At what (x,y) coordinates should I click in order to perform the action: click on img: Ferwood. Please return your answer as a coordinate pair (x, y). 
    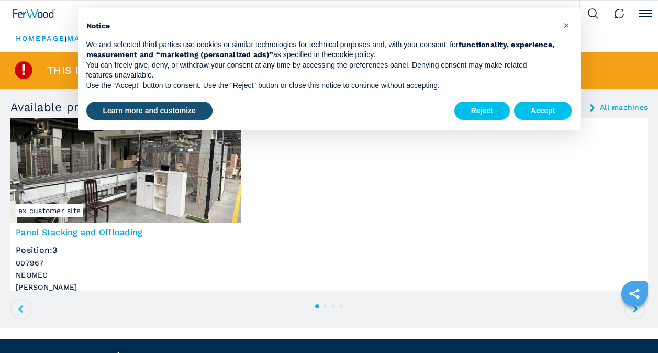
    Looking at the image, I should click on (35, 14).